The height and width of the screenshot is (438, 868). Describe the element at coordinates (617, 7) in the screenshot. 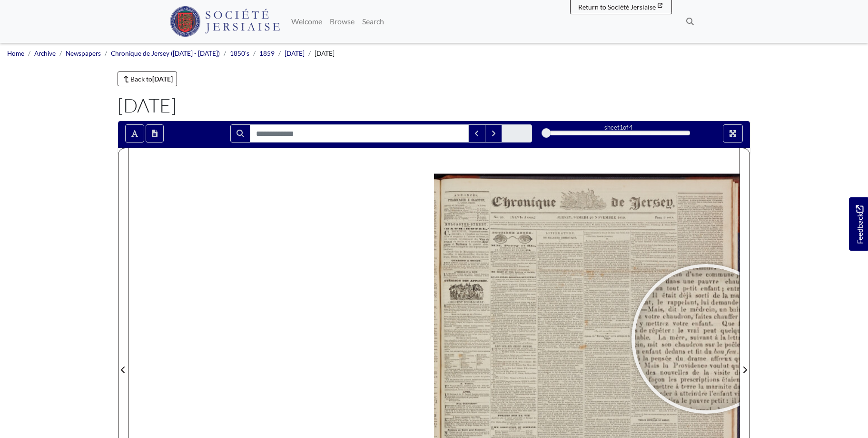

I see `span: Return to Société Jersiaise` at that location.